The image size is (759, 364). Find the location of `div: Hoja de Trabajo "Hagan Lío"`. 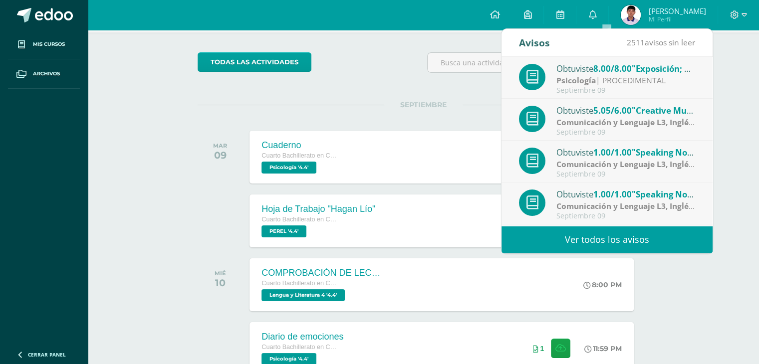

div: Hoja de Trabajo "Hagan Lío" is located at coordinates (318, 209).